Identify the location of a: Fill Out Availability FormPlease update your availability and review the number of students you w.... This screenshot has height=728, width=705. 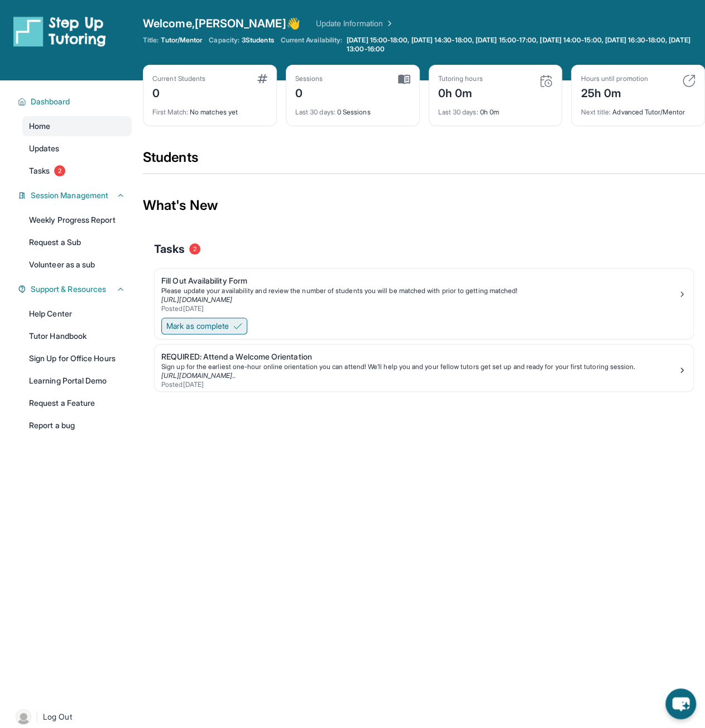
(423, 292).